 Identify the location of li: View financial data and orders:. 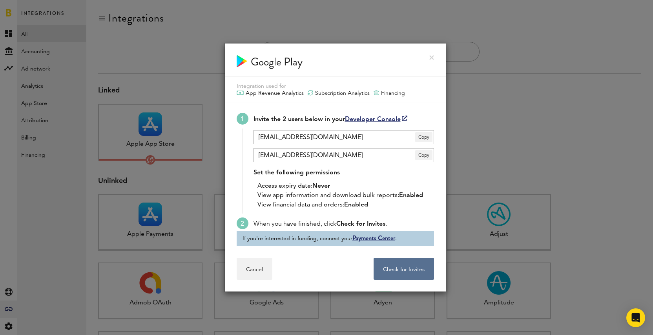
(345, 205).